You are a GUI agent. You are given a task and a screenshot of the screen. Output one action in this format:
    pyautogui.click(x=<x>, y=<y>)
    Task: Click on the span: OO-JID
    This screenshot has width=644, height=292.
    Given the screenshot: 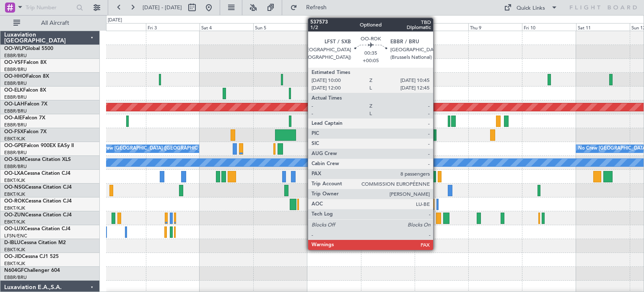 What is the action you would take?
    pyautogui.click(x=13, y=257)
    